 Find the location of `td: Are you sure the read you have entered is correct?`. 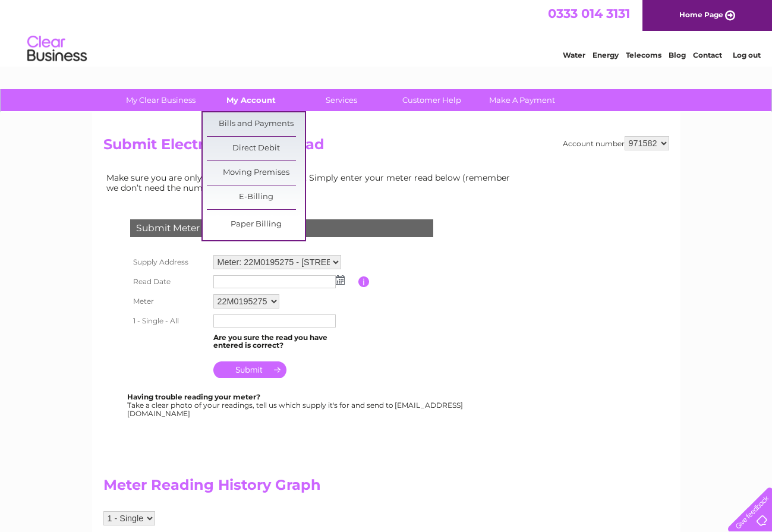

td: Are you sure the read you have entered is correct? is located at coordinates (284, 342).